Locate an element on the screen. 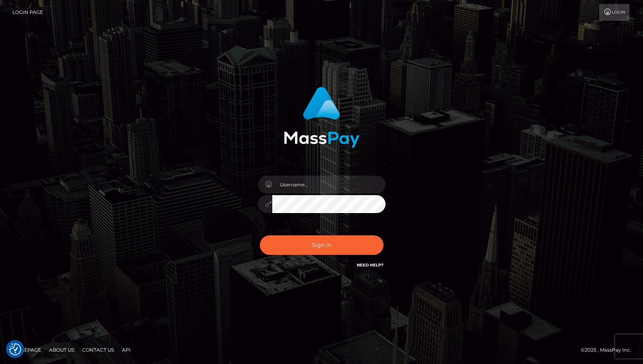 The image size is (643, 364). button: Sign in is located at coordinates (322, 245).